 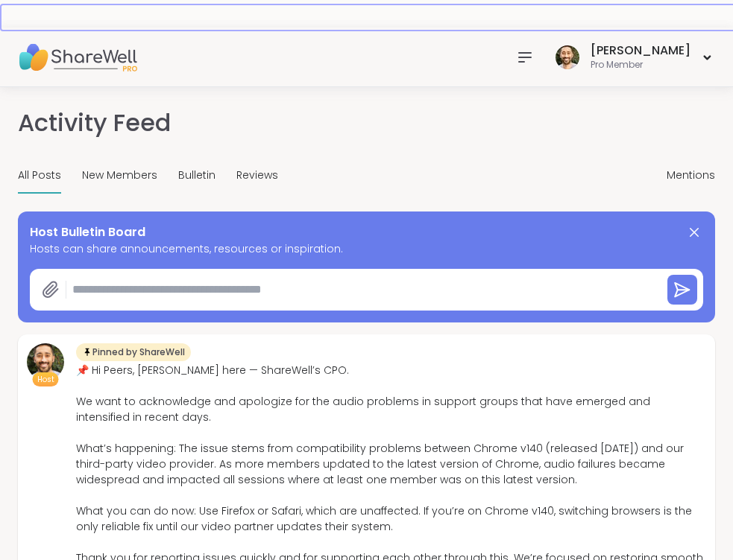 I want to click on h1: Activity Feed, so click(x=94, y=123).